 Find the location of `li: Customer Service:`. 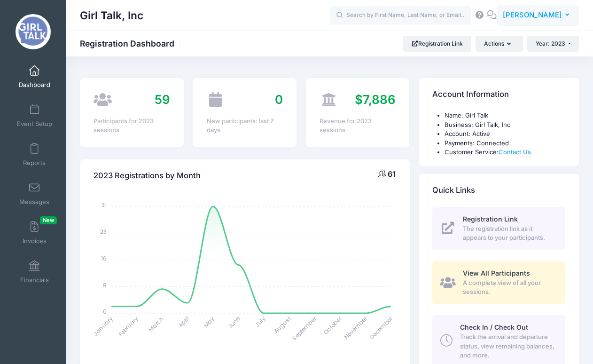

li: Customer Service: is located at coordinates (505, 152).